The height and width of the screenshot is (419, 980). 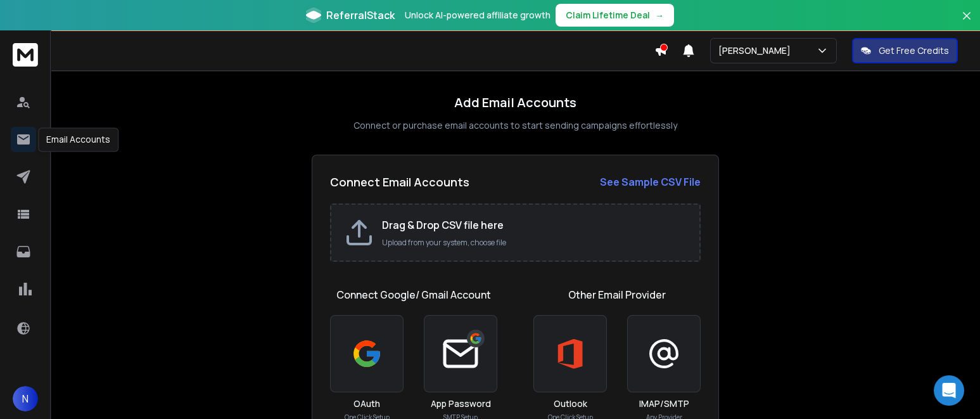 I want to click on button: Claim Lifetime Deal→, so click(x=614, y=15).